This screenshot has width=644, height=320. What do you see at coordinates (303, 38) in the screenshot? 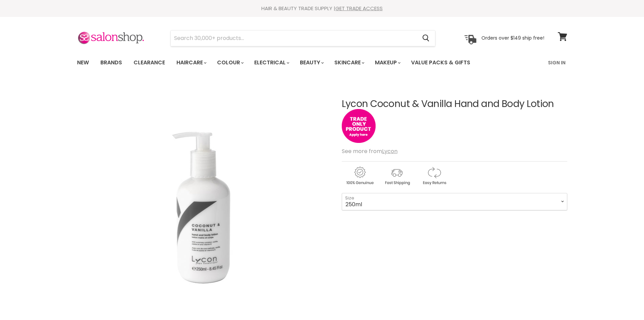
I see `form: Product` at bounding box center [303, 38].